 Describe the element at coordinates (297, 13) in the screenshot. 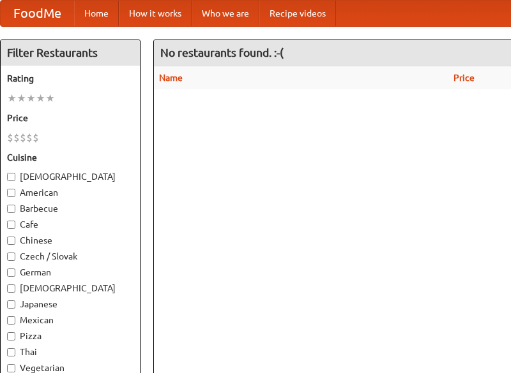

I see `a: Recipe videos` at that location.